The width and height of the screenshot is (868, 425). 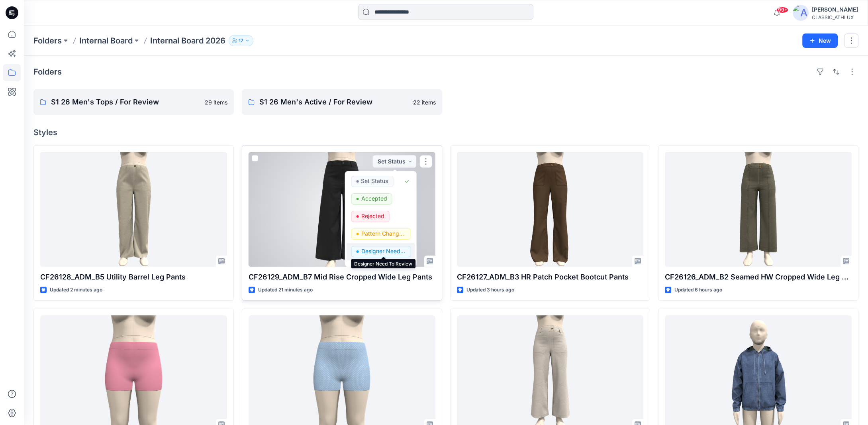 What do you see at coordinates (133, 277) in the screenshot?
I see `p: CF26128_ADM_B5 Utility Barrel Leg Pants` at bounding box center [133, 277].